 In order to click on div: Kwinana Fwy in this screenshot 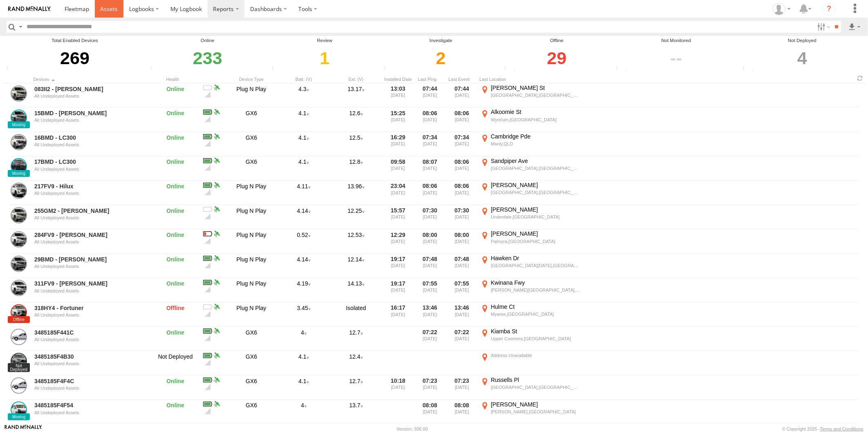, I will do `click(535, 283)`.